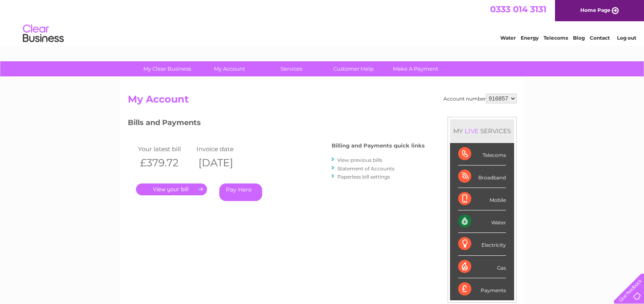 The image size is (644, 304). What do you see at coordinates (482, 221) in the screenshot?
I see `div: Water` at bounding box center [482, 221].